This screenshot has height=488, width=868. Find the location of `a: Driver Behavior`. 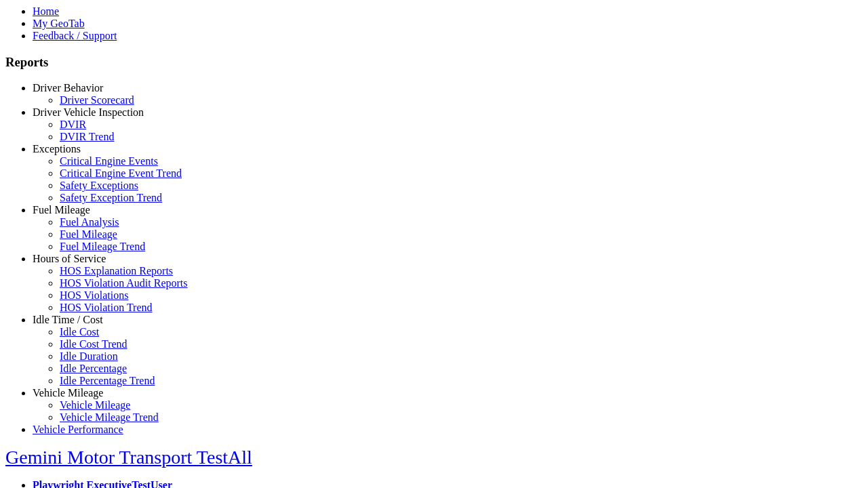

a: Driver Behavior is located at coordinates (68, 87).